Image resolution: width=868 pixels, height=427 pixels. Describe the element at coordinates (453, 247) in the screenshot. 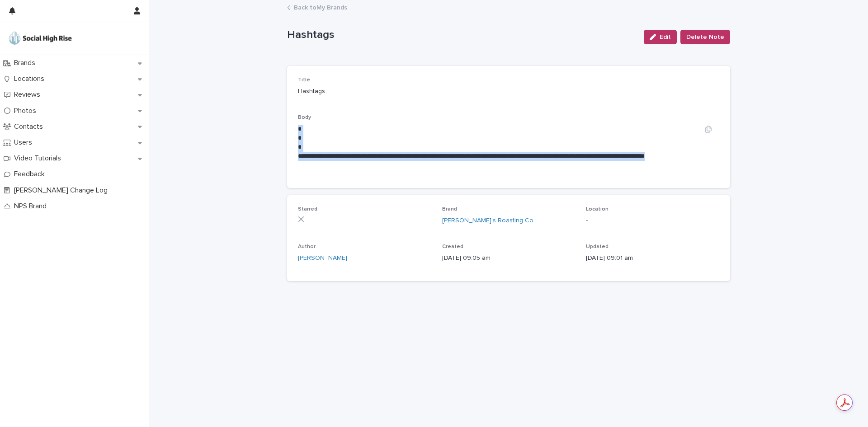

I see `span: Created` at that location.